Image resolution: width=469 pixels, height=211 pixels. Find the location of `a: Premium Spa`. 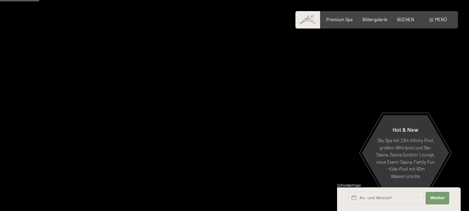

a: Premium Spa is located at coordinates (339, 19).